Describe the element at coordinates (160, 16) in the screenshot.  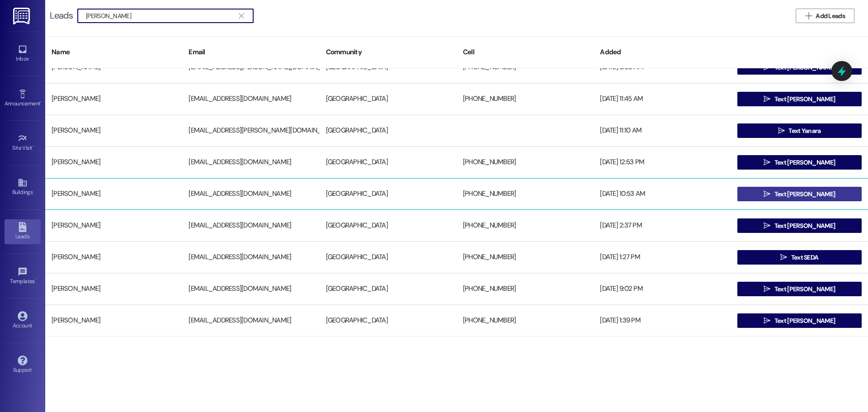
I see `input: Search name/email/community (quotes for exact match e.g. "John Smith")` at that location.